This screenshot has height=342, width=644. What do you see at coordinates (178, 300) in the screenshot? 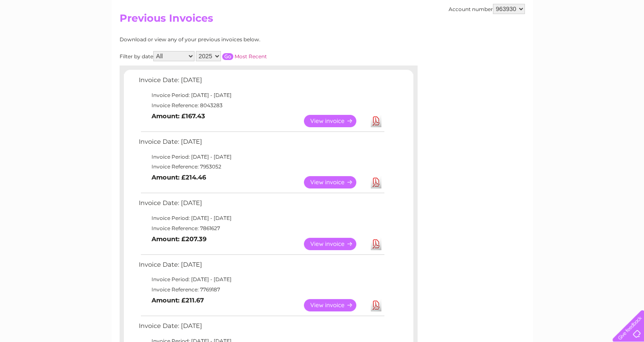
I see `b: Amount: £211.67` at bounding box center [178, 300].